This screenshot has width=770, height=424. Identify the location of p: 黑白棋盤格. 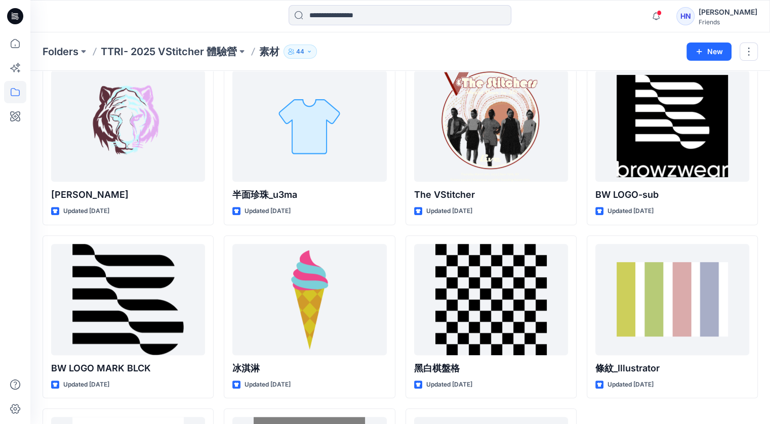
(491, 369).